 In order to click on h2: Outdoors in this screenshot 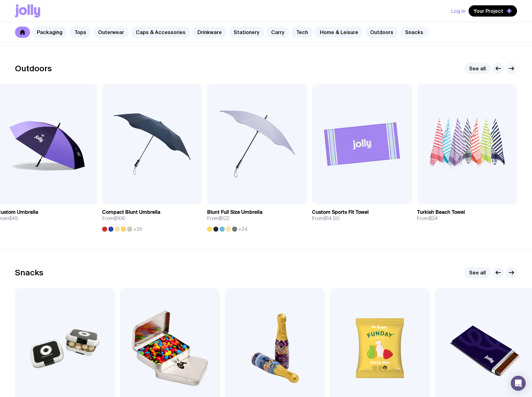, I will do `click(33, 68)`.